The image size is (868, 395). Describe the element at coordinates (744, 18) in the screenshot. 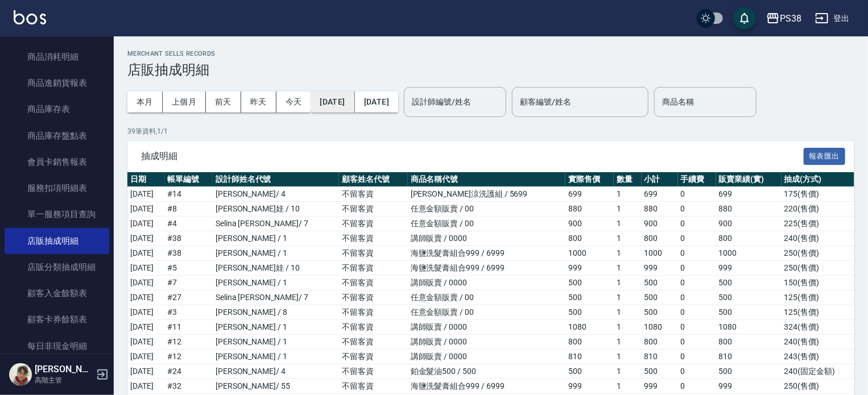

I see `button: save` at that location.